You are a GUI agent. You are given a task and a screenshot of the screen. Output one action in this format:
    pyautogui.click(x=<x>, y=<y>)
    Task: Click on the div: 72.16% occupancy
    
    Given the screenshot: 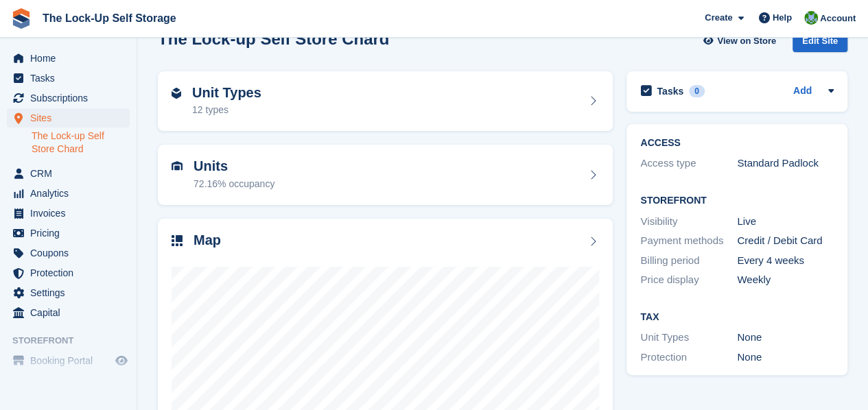 What is the action you would take?
    pyautogui.click(x=234, y=184)
    